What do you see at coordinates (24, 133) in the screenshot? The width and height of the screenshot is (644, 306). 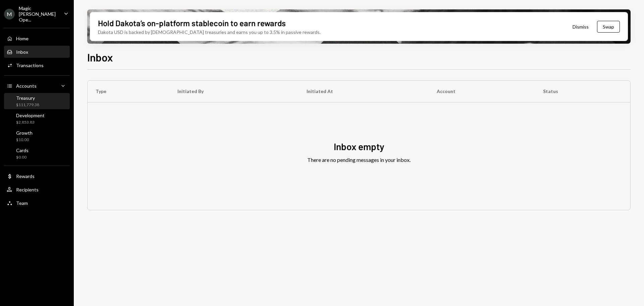 I see `div: Growth` at bounding box center [24, 133].